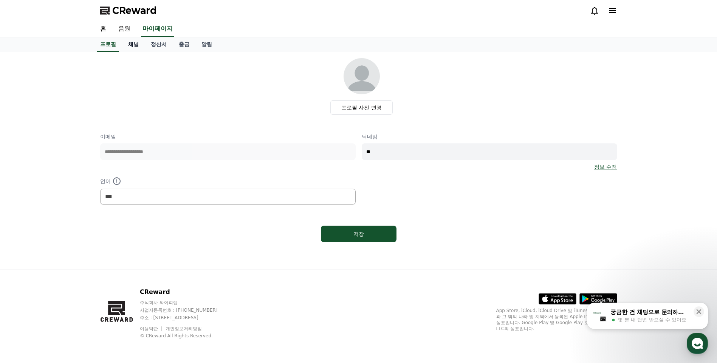 The height and width of the screenshot is (363, 717). What do you see at coordinates (158, 29) in the screenshot?
I see `a: 마이페이지` at bounding box center [158, 29].